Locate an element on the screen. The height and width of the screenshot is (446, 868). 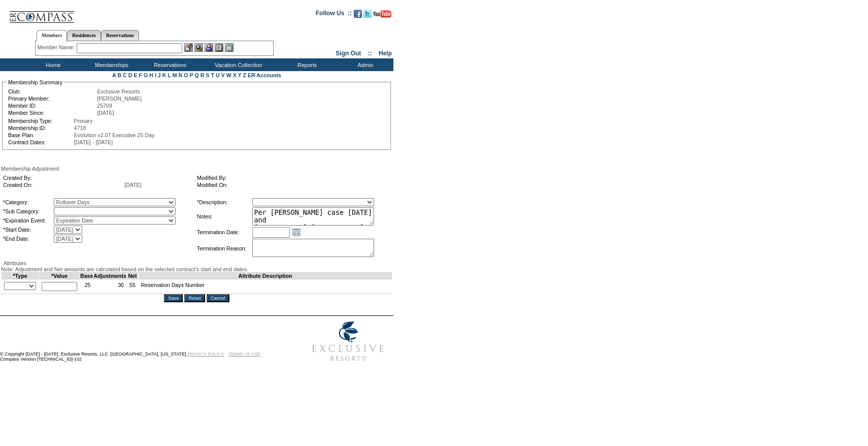
td: *Sub Category: is located at coordinates (28, 212).